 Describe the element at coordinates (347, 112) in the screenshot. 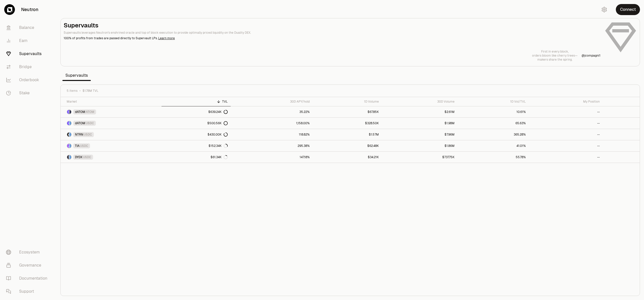

I see `a: $67.85K` at that location.